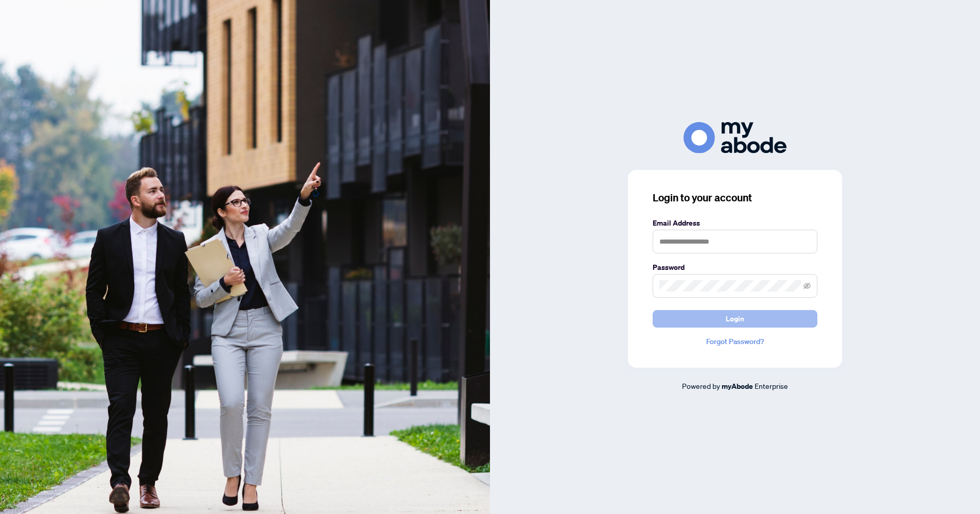 This screenshot has height=514, width=980. I want to click on h3: Login to your account, so click(735, 198).